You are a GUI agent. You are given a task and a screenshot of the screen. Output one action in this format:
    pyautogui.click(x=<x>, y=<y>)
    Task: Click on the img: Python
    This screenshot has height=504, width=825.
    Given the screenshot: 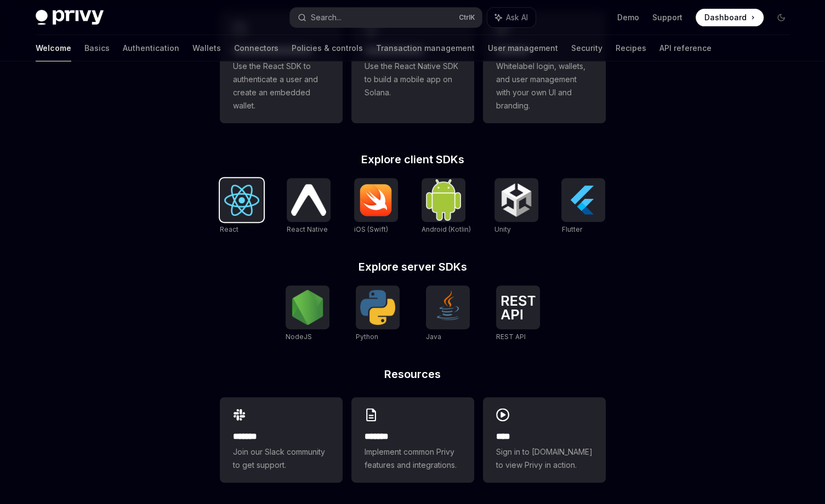 What is the action you would take?
    pyautogui.click(x=378, y=307)
    